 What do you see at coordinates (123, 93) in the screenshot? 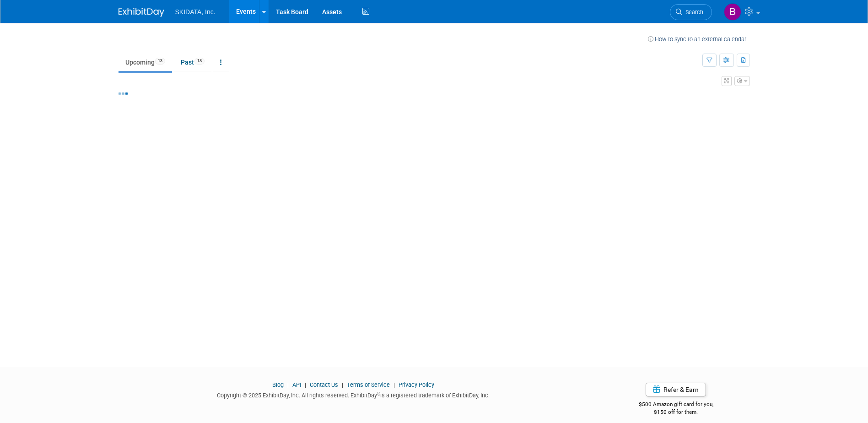
I see `img: loading...` at bounding box center [123, 93].